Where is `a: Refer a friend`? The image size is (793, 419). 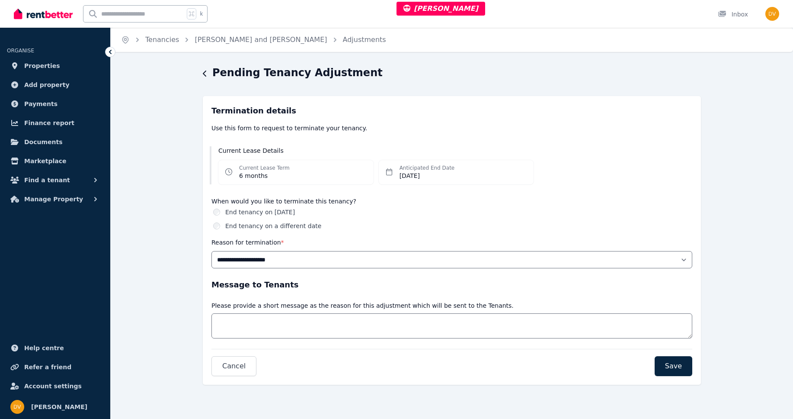
a: Refer a friend is located at coordinates (55, 367).